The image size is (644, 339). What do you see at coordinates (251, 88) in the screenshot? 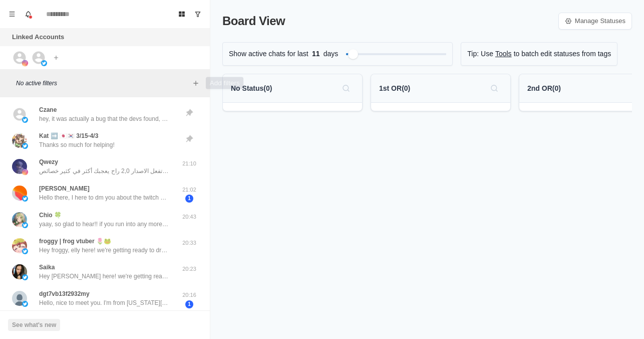
I see `p: No Status ( 0 )` at bounding box center [251, 88].